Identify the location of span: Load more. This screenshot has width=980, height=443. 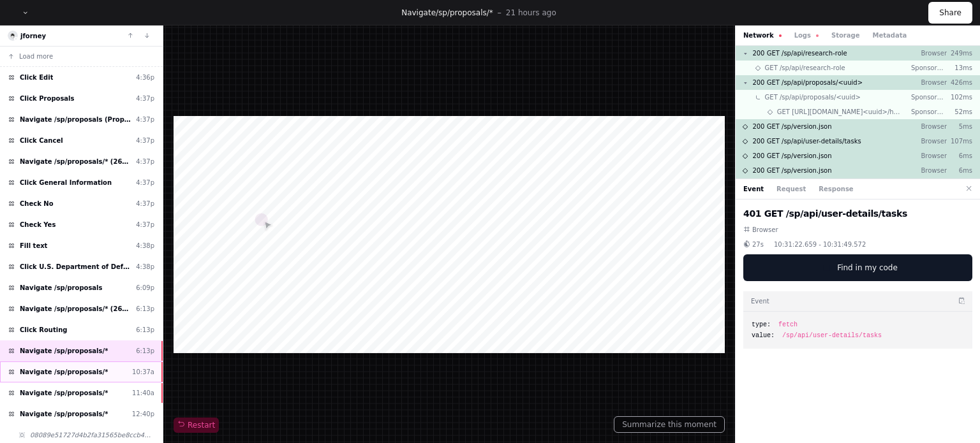
(36, 56).